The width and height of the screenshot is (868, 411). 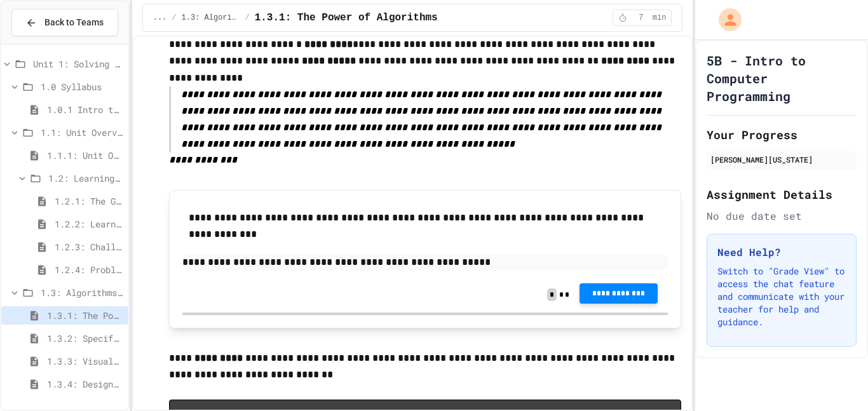 I want to click on span: 1.2.1: The Growth Mindset, so click(x=89, y=200).